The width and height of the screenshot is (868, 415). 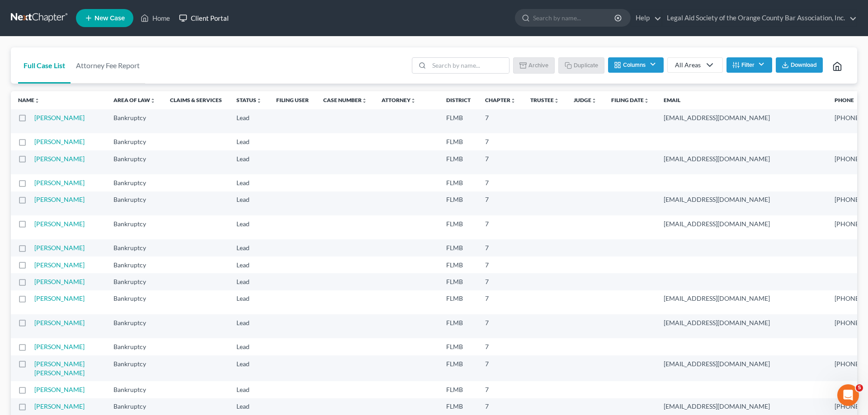 What do you see at coordinates (688, 65) in the screenshot?
I see `div: All Areas` at bounding box center [688, 65].